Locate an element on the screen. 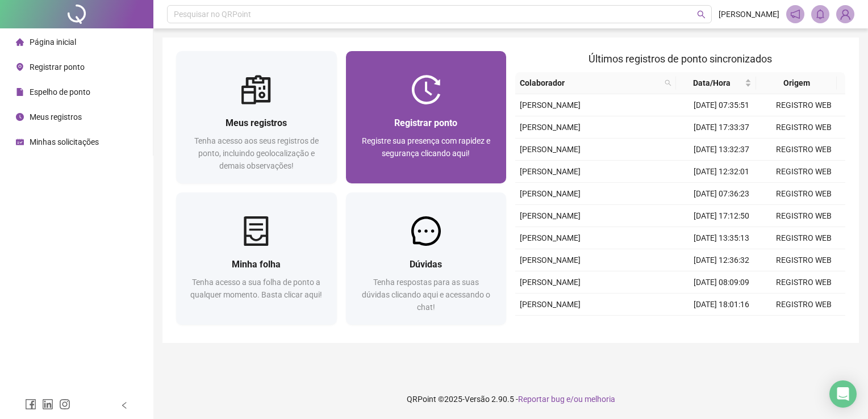 The width and height of the screenshot is (868, 419). span: instagram is located at coordinates (65, 405).